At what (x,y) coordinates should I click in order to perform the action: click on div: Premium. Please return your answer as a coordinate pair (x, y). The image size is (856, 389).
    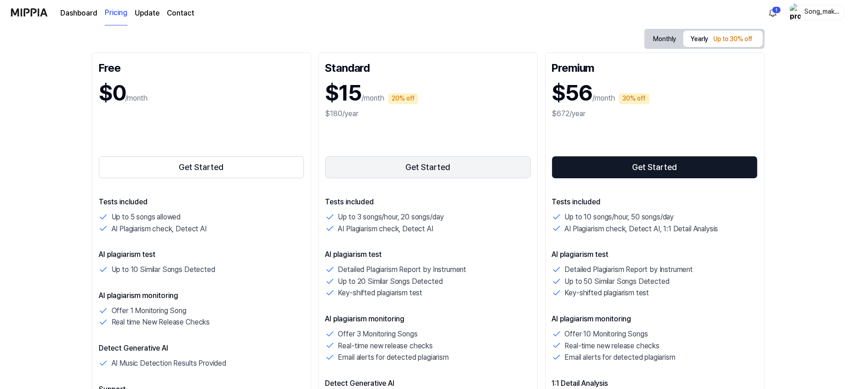
    Looking at the image, I should click on (655, 67).